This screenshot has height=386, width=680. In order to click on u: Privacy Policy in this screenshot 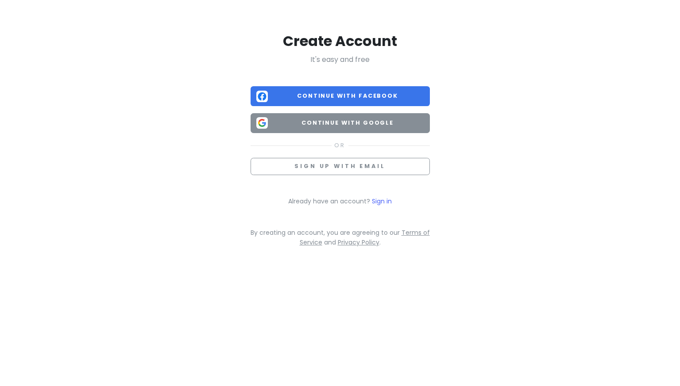, I will do `click(358, 242)`.